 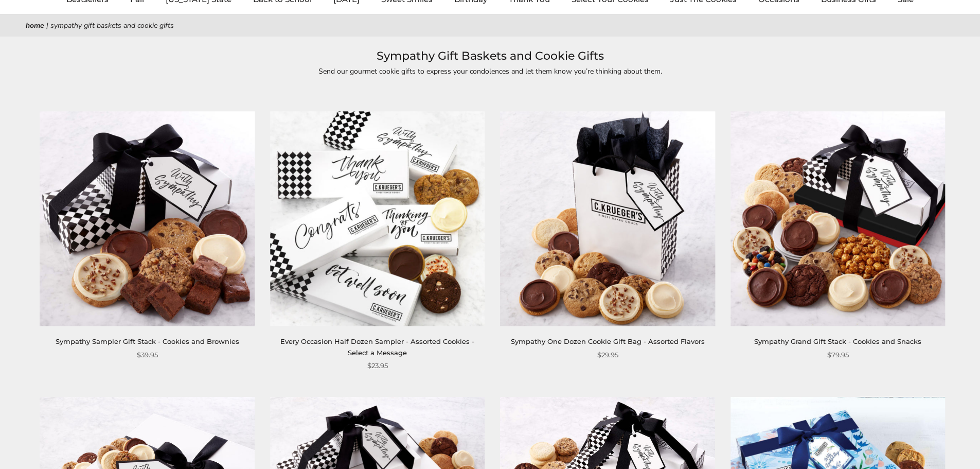 What do you see at coordinates (490, 56) in the screenshot?
I see `h1: Sympathy Gift Baskets and Cookie Gifts` at bounding box center [490, 56].